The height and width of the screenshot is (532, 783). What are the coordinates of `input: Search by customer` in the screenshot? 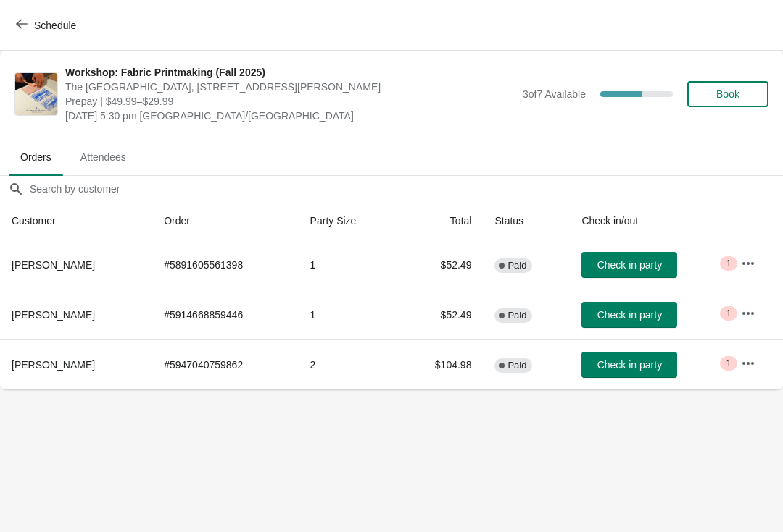 It's located at (406, 189).